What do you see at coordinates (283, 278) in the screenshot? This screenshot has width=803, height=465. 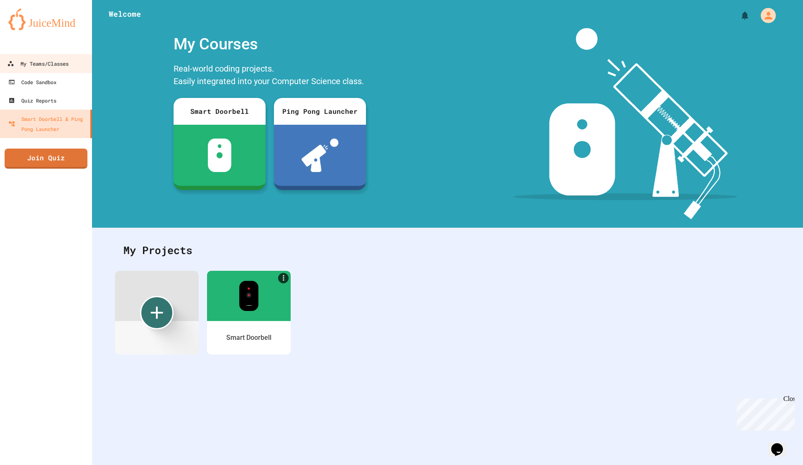 I see `a: More` at bounding box center [283, 278].